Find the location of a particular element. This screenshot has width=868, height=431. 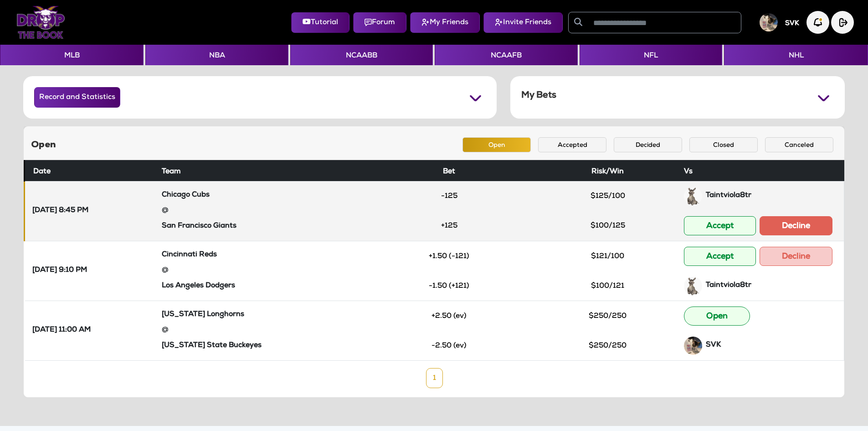

button: Forum is located at coordinates (379, 22).